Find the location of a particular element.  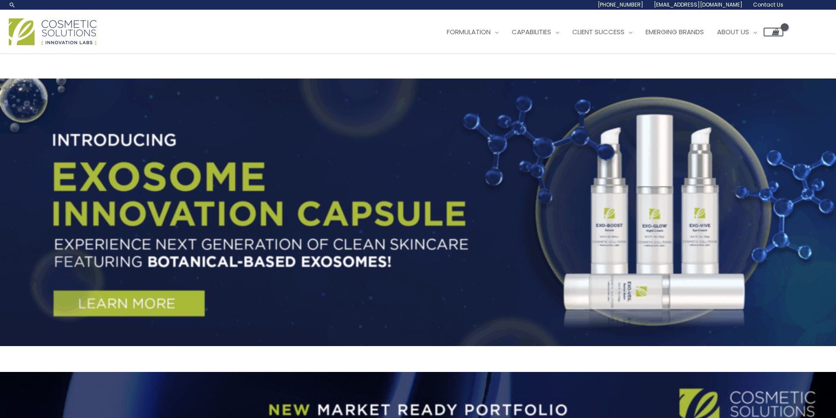

span: About Us is located at coordinates (733, 32).